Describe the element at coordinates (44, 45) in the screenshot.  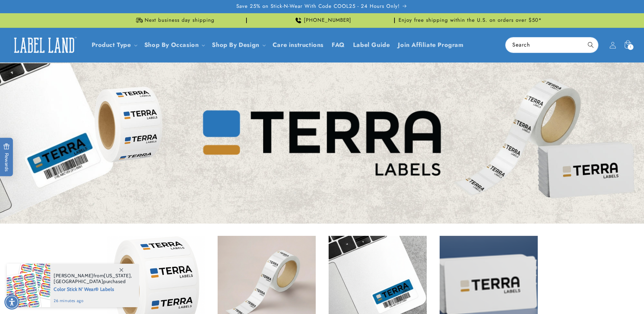
I see `a: Label Land` at that location.